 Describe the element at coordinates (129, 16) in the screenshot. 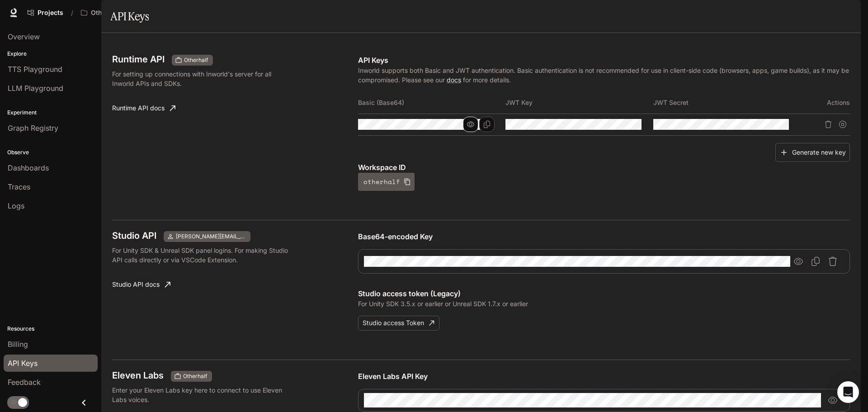

I see `h1: API Keys` at that location.